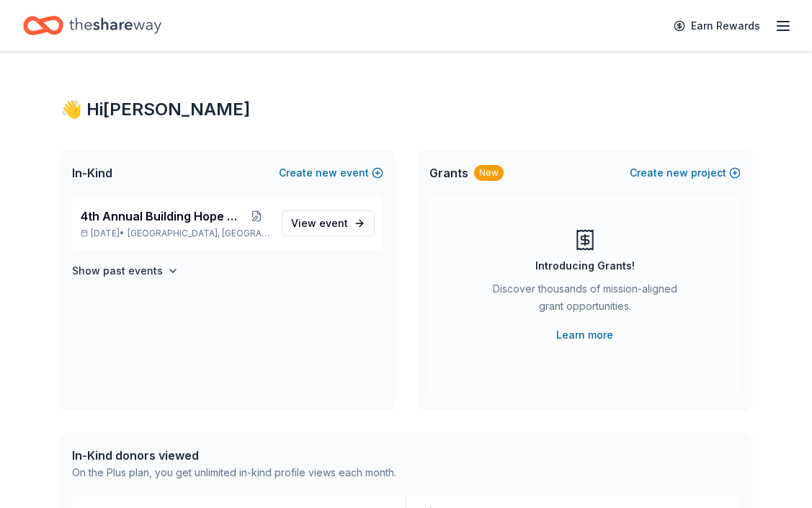 This screenshot has height=508, width=812. Describe the element at coordinates (585, 301) in the screenshot. I see `div: Discover thousands of mission-aligned grant opportunities.` at that location.